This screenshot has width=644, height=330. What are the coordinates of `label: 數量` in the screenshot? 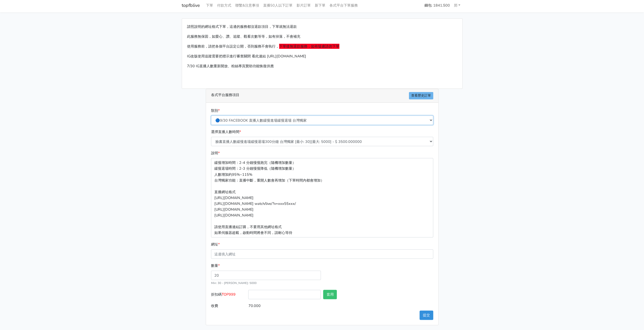 It's located at (215, 266).